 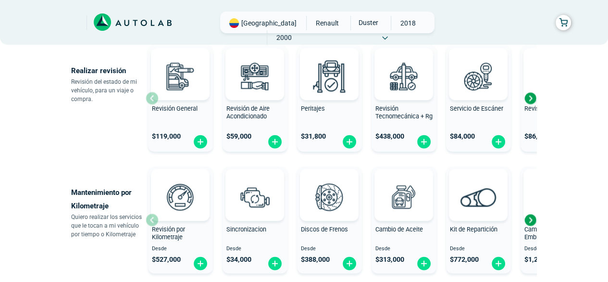 What do you see at coordinates (108, 71) in the screenshot?
I see `p: Realizar revisión` at bounding box center [108, 71].